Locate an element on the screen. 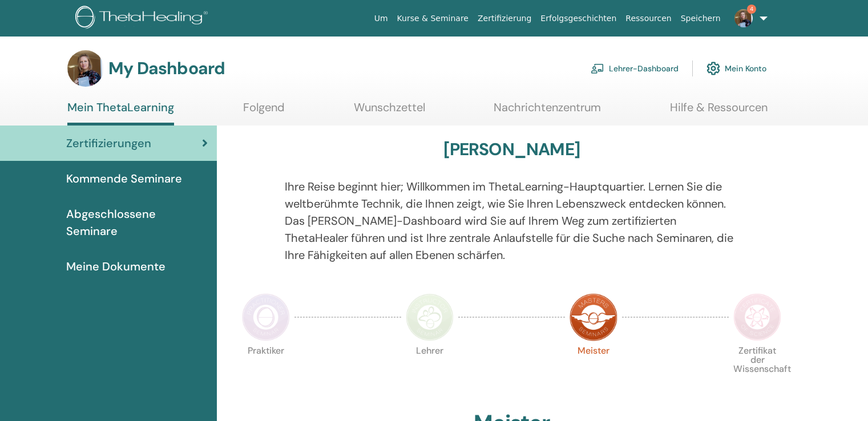 The image size is (868, 421). a: Ressourcen is located at coordinates (649, 18).